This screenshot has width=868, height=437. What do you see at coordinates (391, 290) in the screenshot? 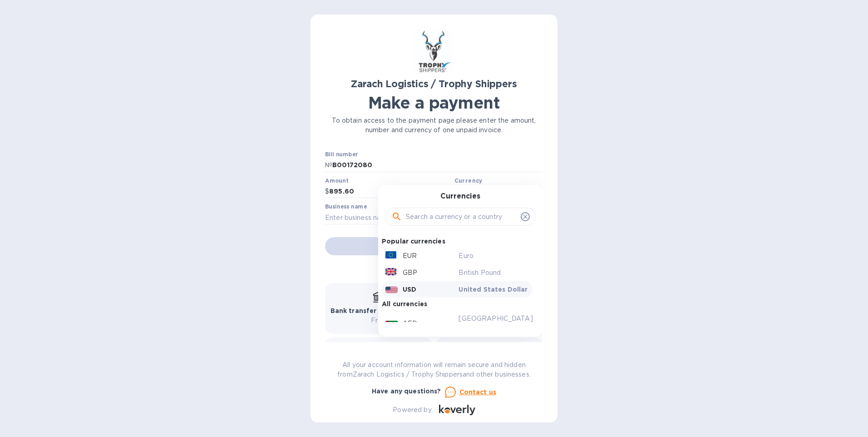
I see `img: USD` at bounding box center [391, 290].